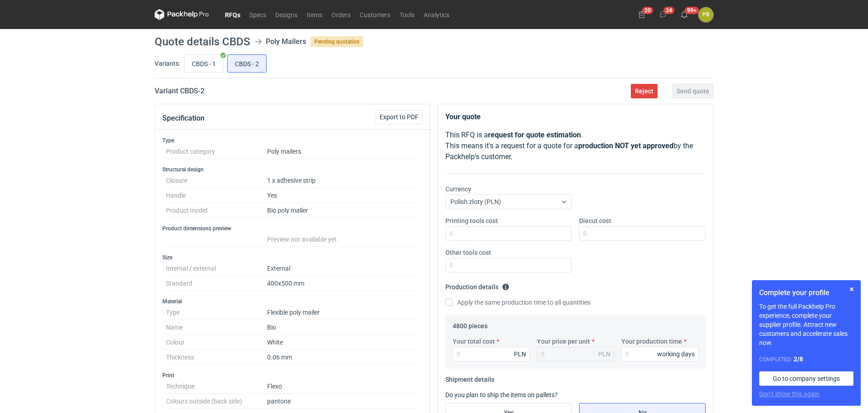 This screenshot has width=868, height=413. I want to click on h3: Print, so click(292, 375).